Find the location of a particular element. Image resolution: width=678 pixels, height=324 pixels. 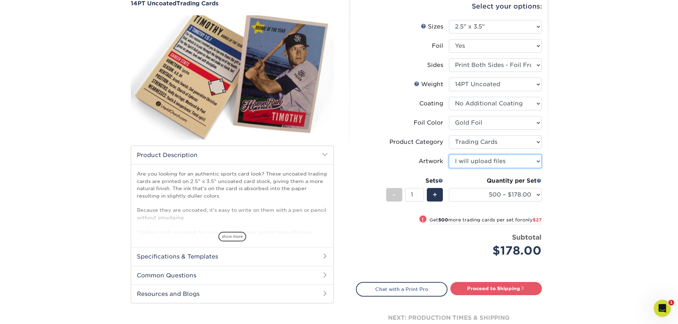

h2: Specifications & Templates is located at coordinates (232, 257).